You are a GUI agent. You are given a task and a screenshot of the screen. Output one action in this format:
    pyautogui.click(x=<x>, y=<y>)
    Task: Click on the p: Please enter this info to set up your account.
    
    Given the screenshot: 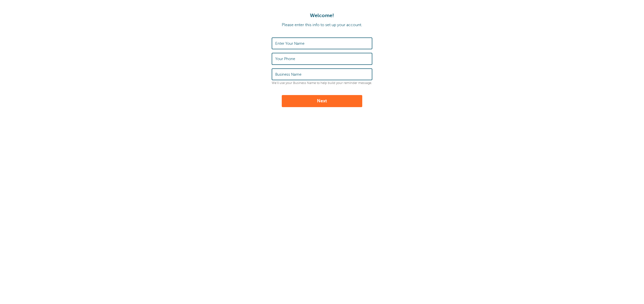 What is the action you would take?
    pyautogui.click(x=322, y=25)
    